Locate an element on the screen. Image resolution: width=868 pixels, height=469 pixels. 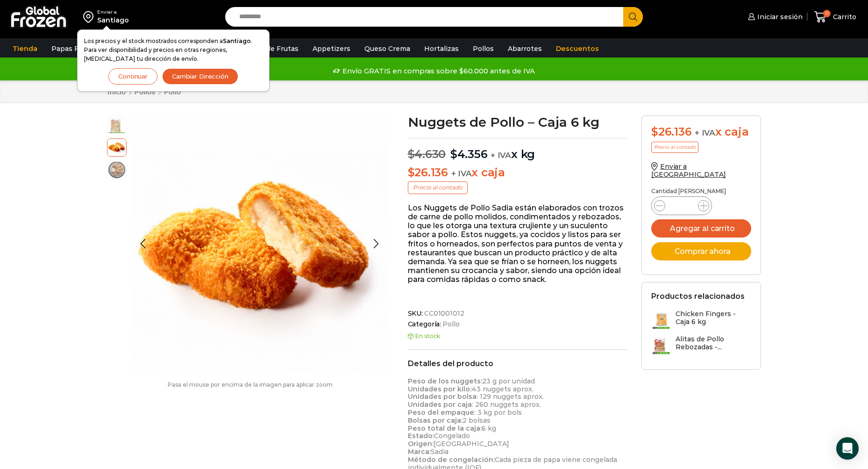
button: Comprar ahora is located at coordinates (702, 251).